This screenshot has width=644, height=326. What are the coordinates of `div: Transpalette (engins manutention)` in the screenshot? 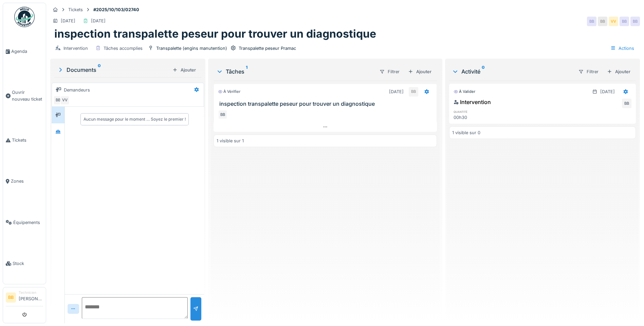 It's located at (192, 48).